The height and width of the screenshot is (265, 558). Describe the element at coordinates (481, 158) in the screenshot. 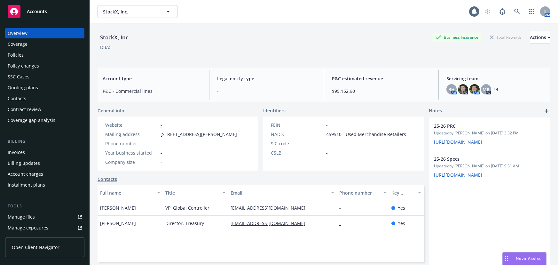

I see `span: 25-26 Specs` at that location.